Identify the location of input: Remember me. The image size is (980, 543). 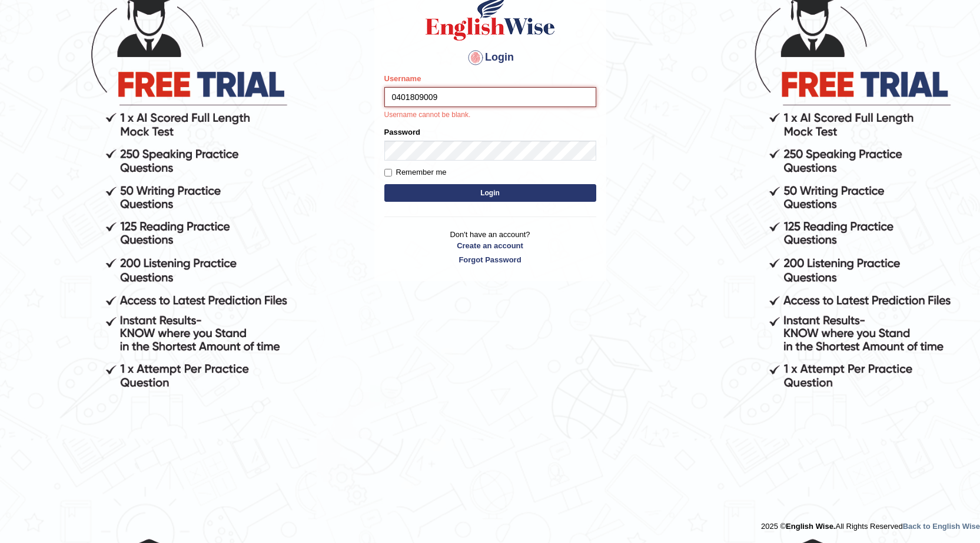
(388, 172).